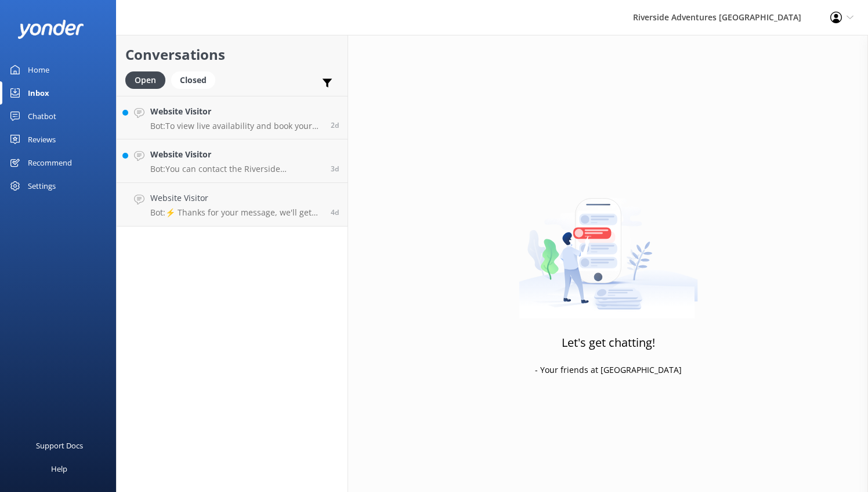  Describe the element at coordinates (145, 80) in the screenshot. I see `div: Open` at that location.